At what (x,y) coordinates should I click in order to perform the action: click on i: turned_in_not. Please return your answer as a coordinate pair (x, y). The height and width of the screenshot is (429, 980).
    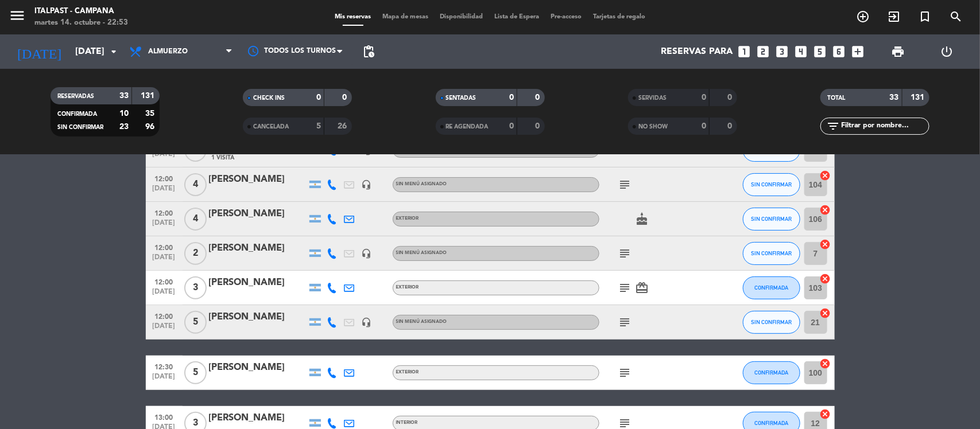
    Looking at the image, I should click on (925, 16).